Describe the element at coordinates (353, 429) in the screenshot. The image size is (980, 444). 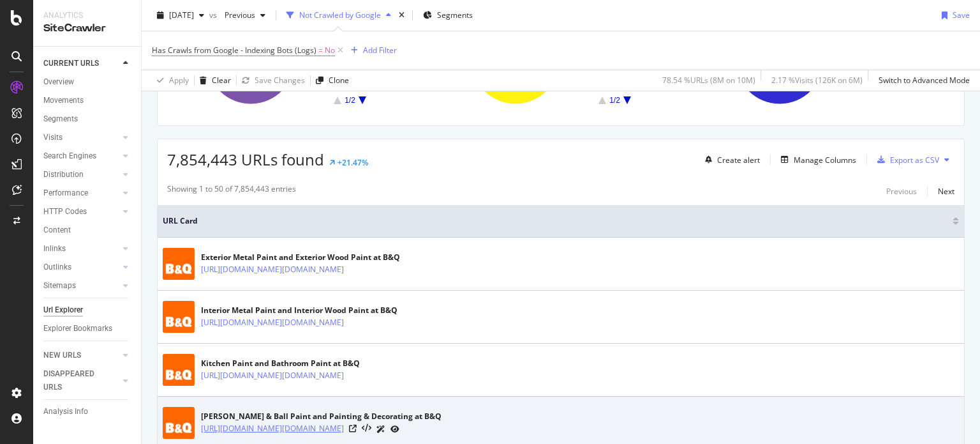
I see `a: Visit Online Page` at that location.